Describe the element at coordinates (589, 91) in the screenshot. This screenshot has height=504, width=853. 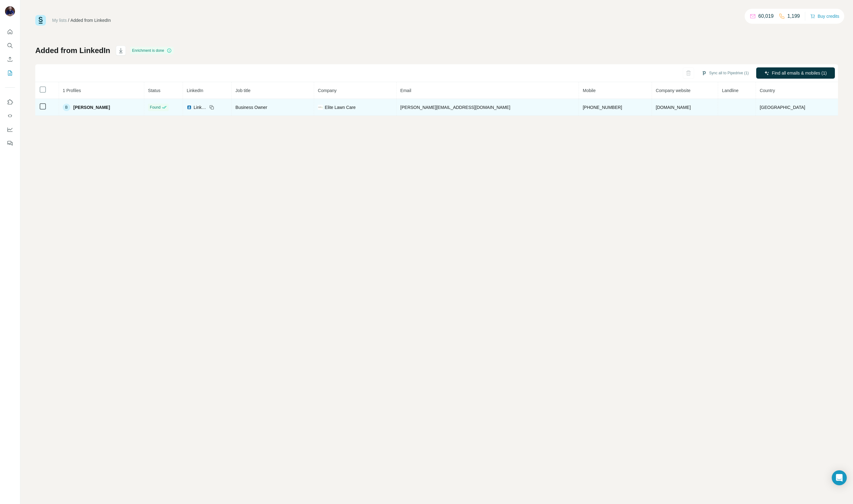
I see `span: Mobile` at that location.